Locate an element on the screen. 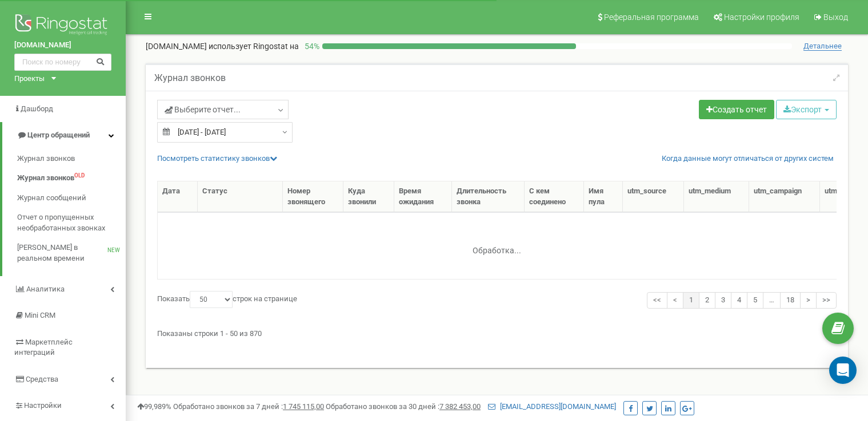 The height and width of the screenshot is (421, 868). div: Проекты is located at coordinates (30, 79).